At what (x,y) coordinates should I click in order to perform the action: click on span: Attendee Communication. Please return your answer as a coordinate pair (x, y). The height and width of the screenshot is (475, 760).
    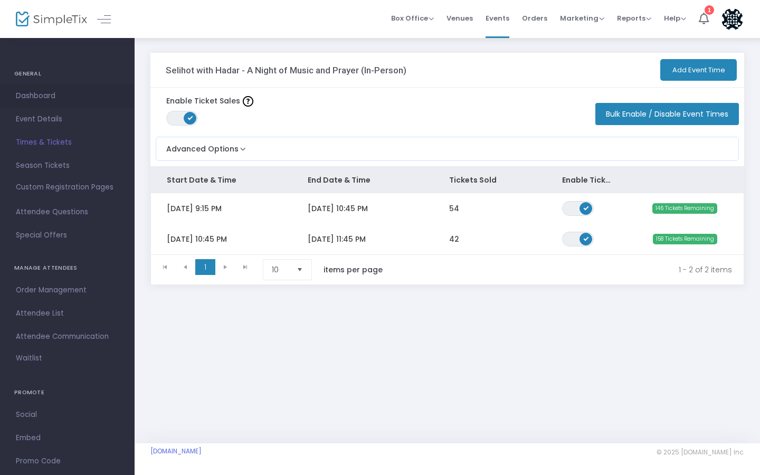
    Looking at the image, I should click on (67, 337).